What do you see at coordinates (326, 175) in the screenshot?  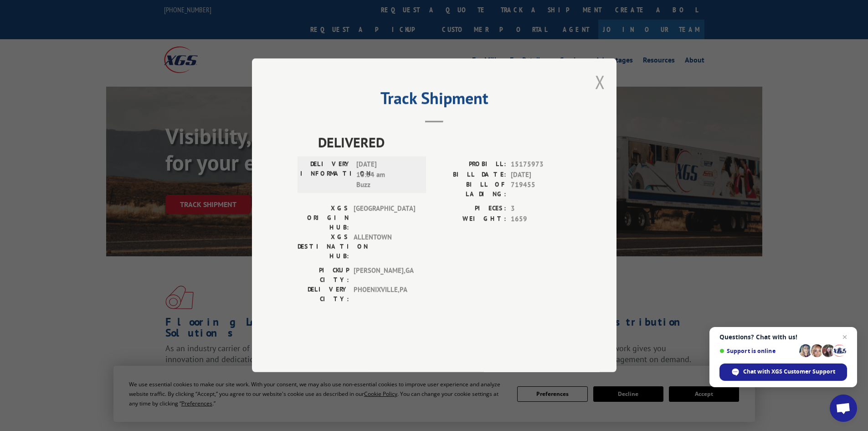 I see `label: DELIVERY INFORMATION:` at bounding box center [326, 175].